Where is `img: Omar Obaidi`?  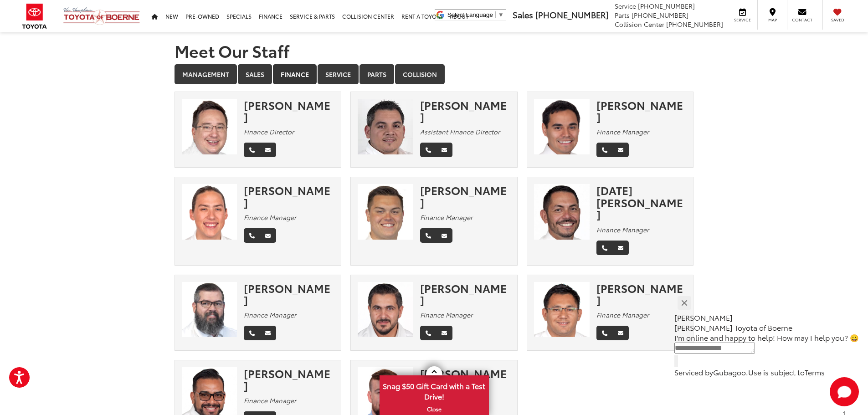 img: Omar Obaidi is located at coordinates (385, 310).